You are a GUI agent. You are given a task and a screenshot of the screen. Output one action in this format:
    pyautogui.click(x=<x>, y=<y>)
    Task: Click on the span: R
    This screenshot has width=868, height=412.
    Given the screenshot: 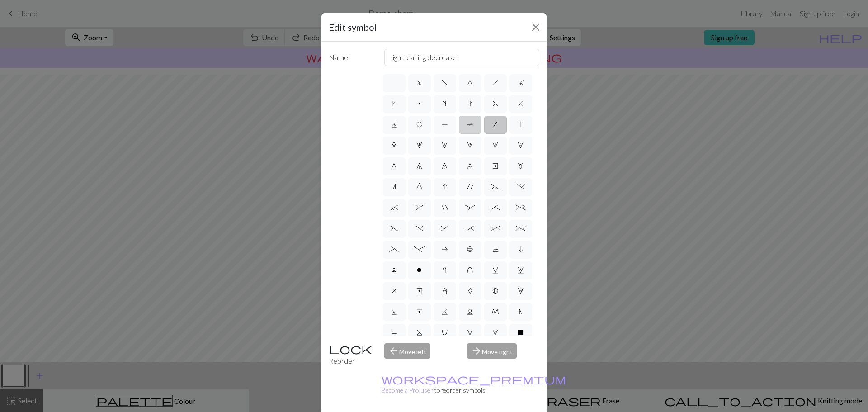 What is the action you would take?
    pyautogui.click(x=394, y=332)
    